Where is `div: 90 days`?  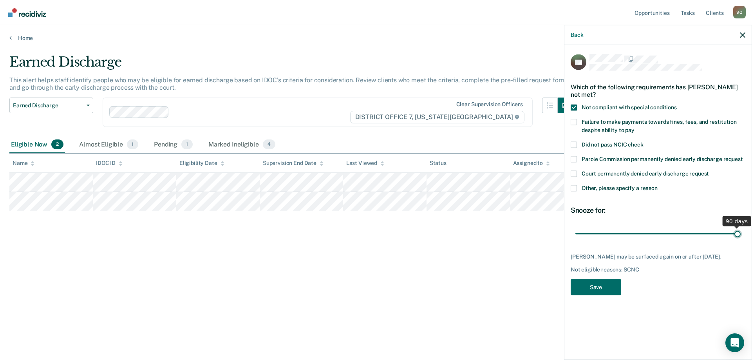 div: 90 days is located at coordinates (737, 221).